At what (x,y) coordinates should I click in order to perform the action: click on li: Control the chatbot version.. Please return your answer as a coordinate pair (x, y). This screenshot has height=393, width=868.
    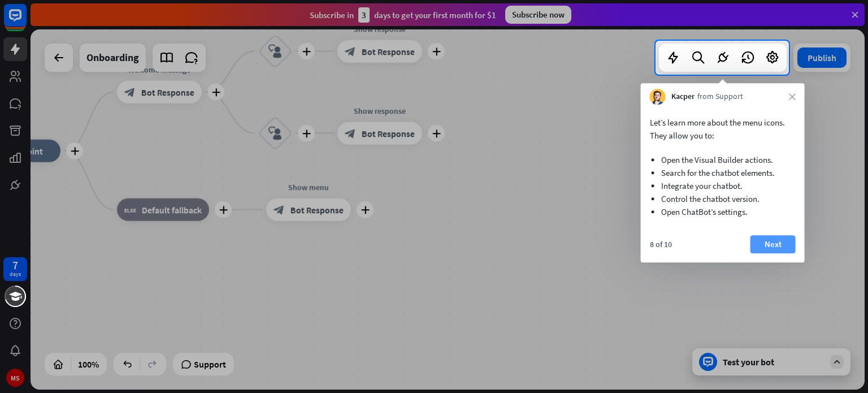
    Looking at the image, I should click on (723, 198).